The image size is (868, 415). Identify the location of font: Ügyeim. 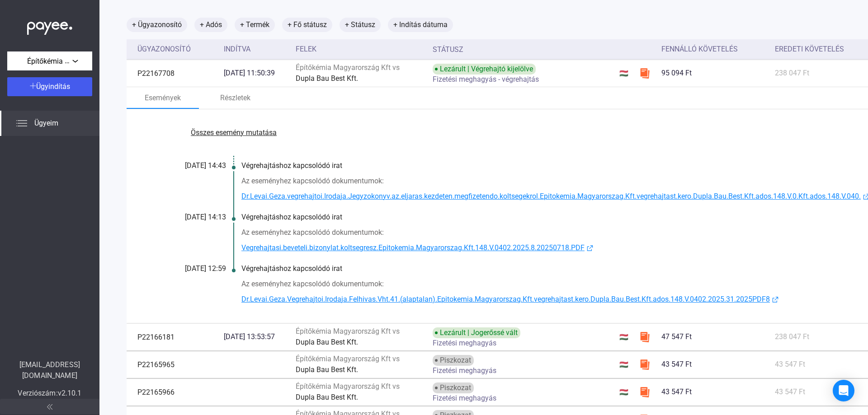
(46, 123).